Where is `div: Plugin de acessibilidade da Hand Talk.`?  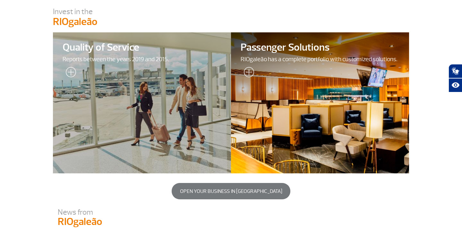 div: Plugin de acessibilidade da Hand Talk. is located at coordinates (455, 78).